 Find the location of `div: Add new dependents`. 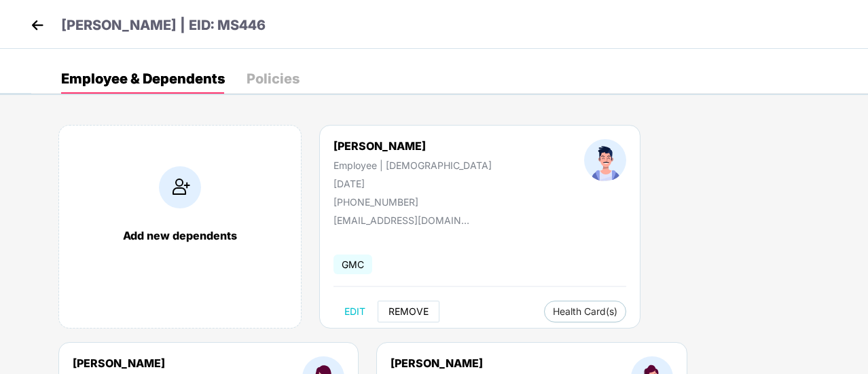

div: Add new dependents is located at coordinates (180, 236).